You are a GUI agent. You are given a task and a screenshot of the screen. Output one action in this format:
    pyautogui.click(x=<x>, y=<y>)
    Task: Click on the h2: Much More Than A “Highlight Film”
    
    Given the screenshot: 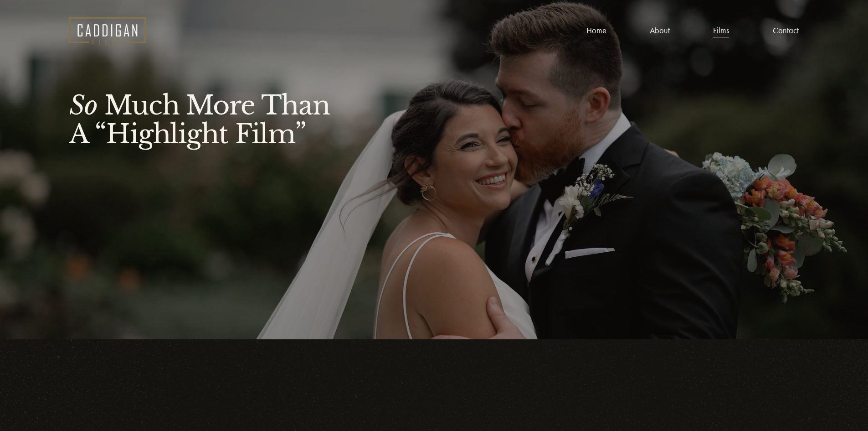 What is the action you would take?
    pyautogui.click(x=221, y=120)
    